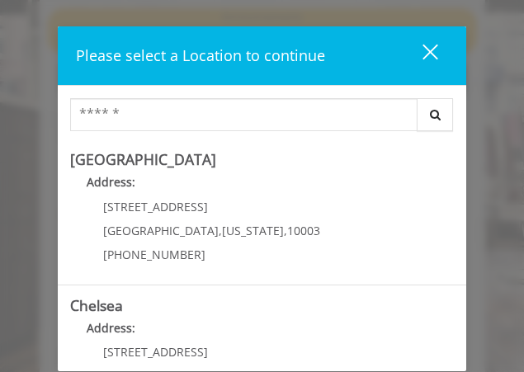  What do you see at coordinates (420, 55) in the screenshot?
I see `div: close dialog` at bounding box center [420, 55].